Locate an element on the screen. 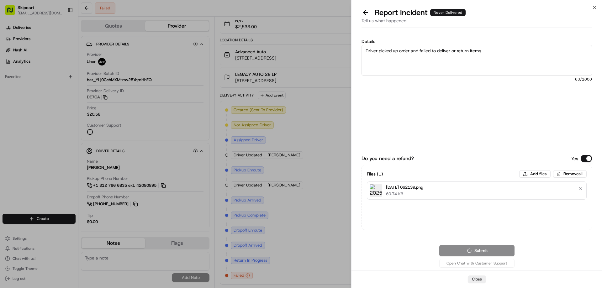 The image size is (602, 288). span: API Documentation is located at coordinates (80, 94).